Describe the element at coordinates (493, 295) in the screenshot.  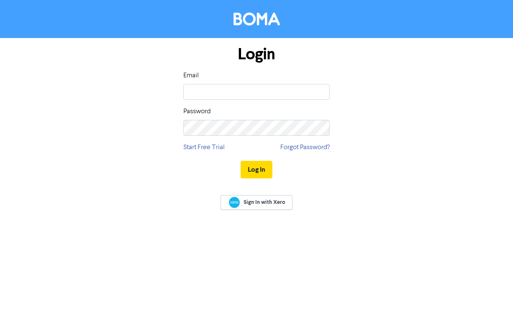
I see `div: Chat Widget` at that location.